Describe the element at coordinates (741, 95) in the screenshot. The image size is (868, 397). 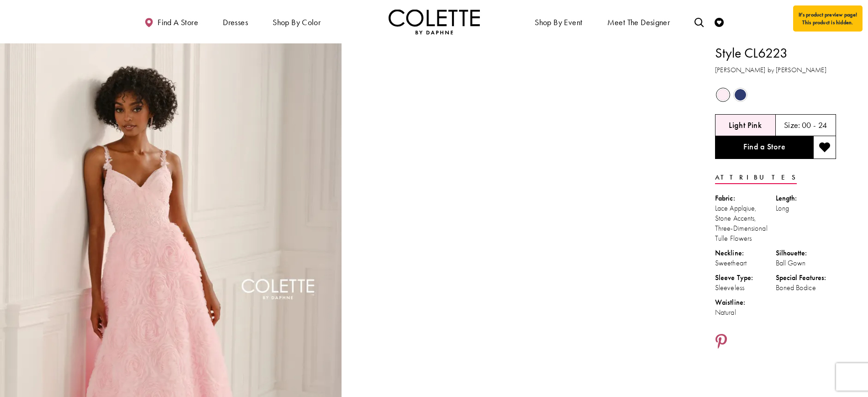
I see `div: Navy Blue` at that location.